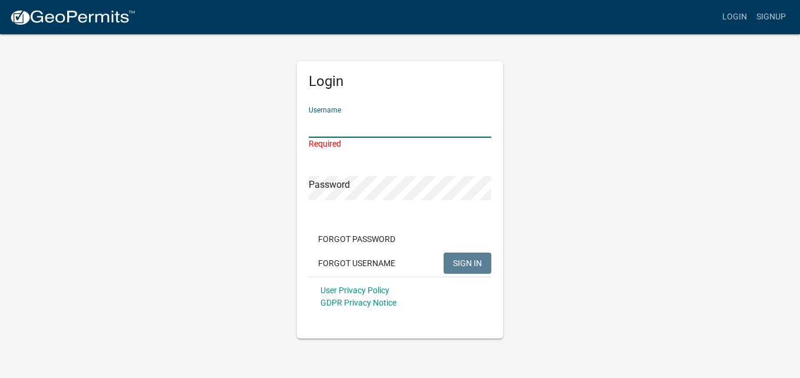 This screenshot has height=378, width=800. Describe the element at coordinates (734, 17) in the screenshot. I see `a: Login` at that location.